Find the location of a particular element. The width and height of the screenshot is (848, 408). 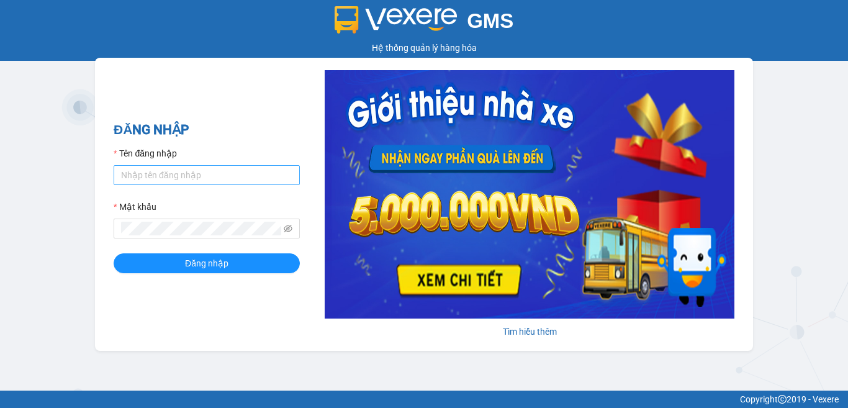

label: Tên đăng nhập is located at coordinates (145, 153).